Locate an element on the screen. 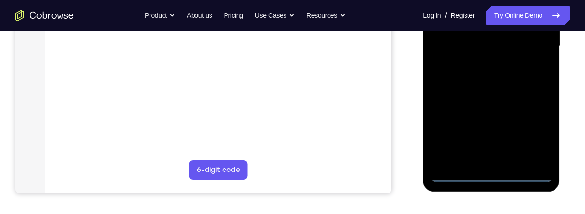 The width and height of the screenshot is (585, 214). a: About us is located at coordinates (199, 15).